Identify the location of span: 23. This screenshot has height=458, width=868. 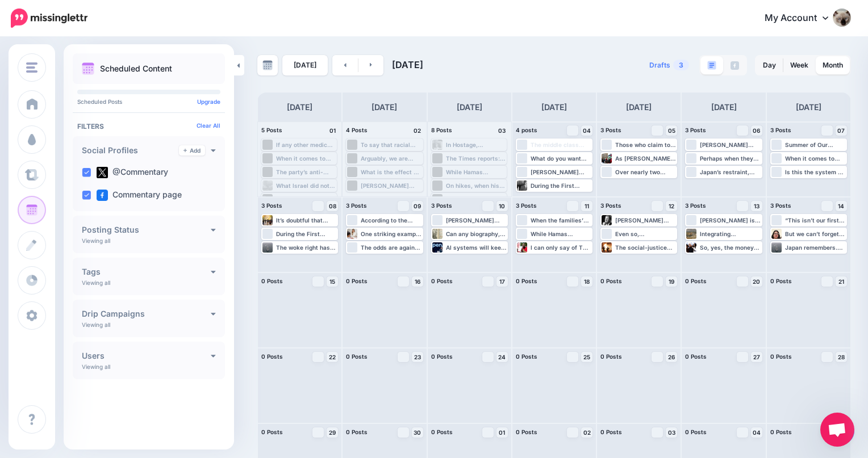
(418, 357).